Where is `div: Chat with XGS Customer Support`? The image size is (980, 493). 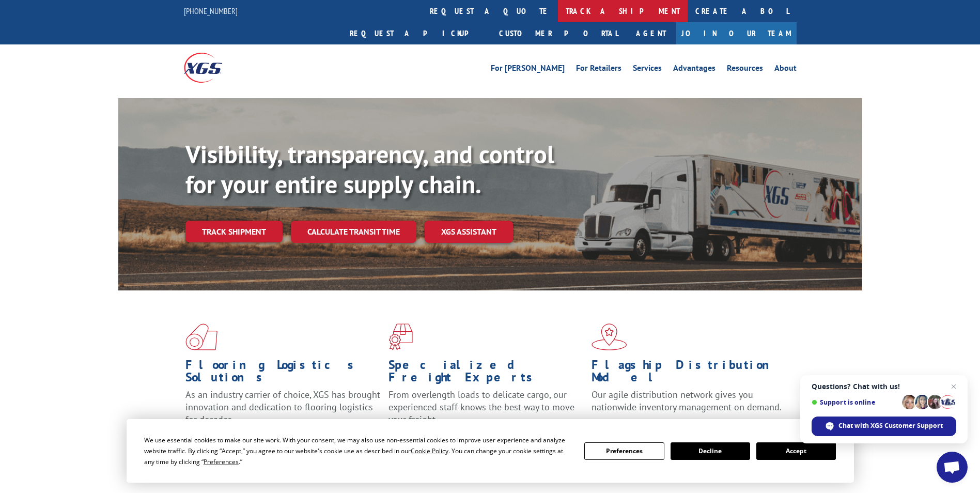
div: Chat with XGS Customer Support is located at coordinates (884, 426).